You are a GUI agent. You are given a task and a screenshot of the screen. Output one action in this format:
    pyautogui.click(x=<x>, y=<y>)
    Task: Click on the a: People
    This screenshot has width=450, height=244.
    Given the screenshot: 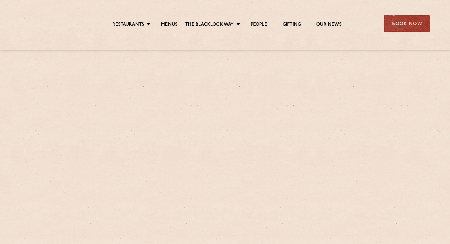 What is the action you would take?
    pyautogui.click(x=259, y=25)
    